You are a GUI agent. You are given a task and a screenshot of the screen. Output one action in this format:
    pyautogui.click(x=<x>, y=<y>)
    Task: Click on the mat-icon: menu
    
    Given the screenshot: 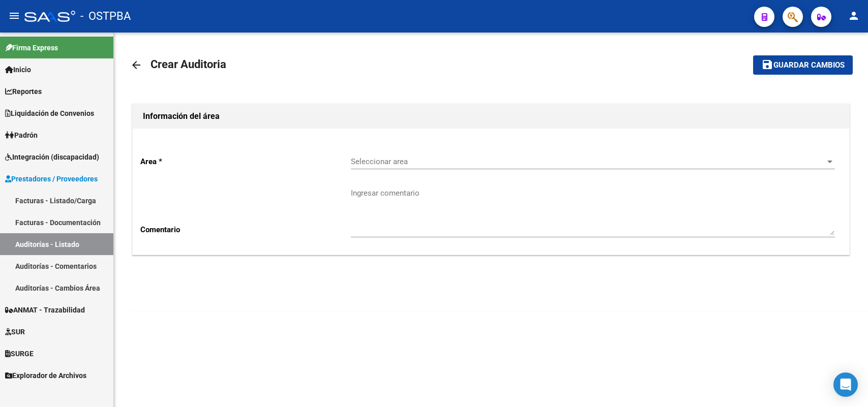 What is the action you would take?
    pyautogui.click(x=14, y=15)
    